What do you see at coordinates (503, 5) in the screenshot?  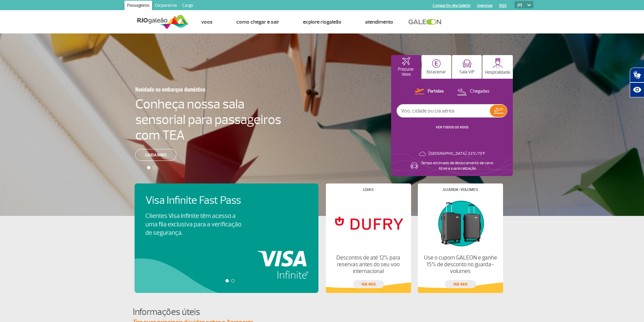 I see `a: RQS` at bounding box center [503, 5].